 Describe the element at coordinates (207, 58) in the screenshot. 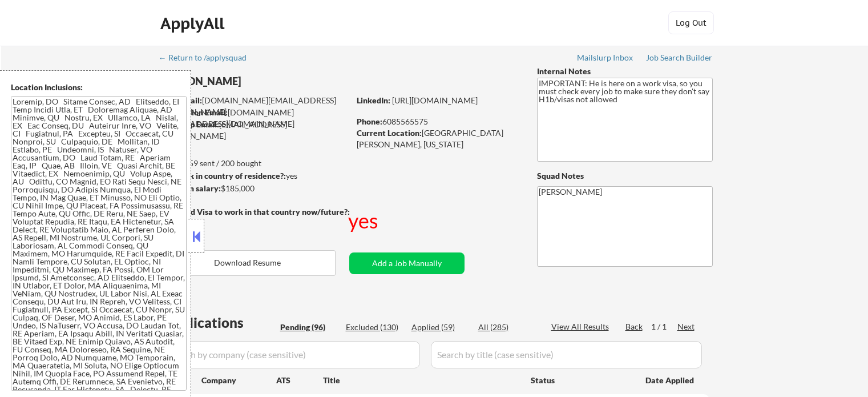

I see `div: ← Return to /applysquad` at that location.